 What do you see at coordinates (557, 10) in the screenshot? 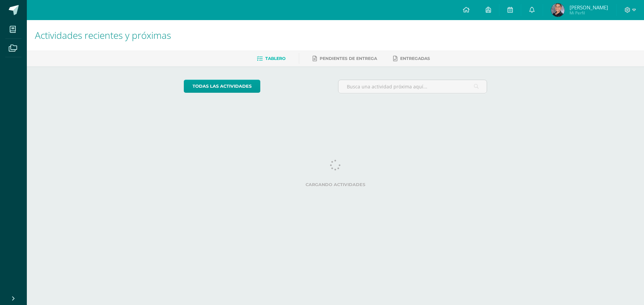
I see `img: e58487b6d83c26c95fa70133dd27cb19.png` at bounding box center [557, 10].